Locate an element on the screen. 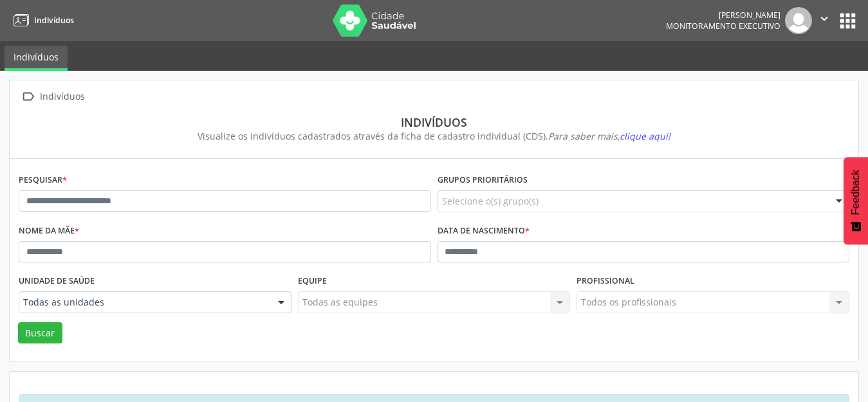 The height and width of the screenshot is (402, 868). span: Todas as unidades is located at coordinates (144, 303).